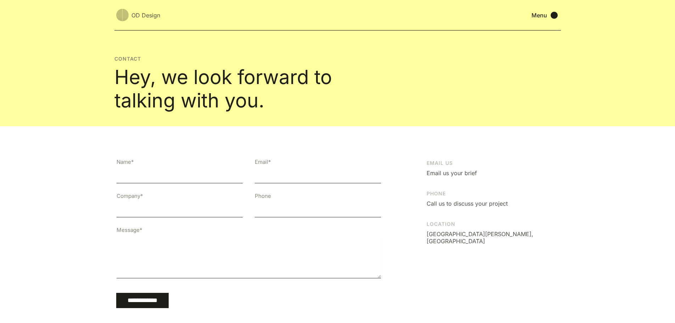  What do you see at coordinates (440, 163) in the screenshot?
I see `div: Email Us` at bounding box center [440, 163].